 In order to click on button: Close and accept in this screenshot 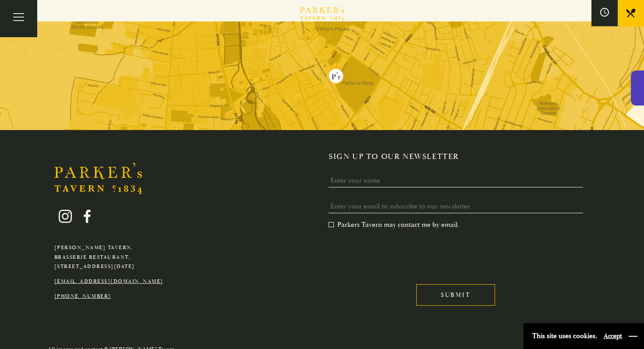, I will do `click(633, 336)`.